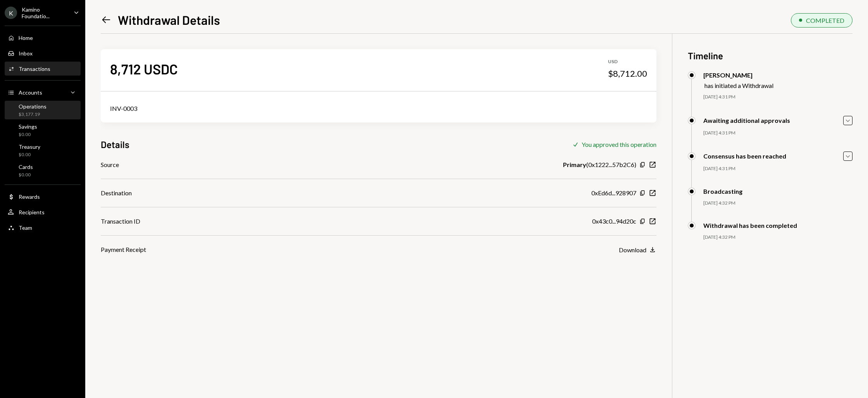  Describe the element at coordinates (825, 20) in the screenshot. I see `div: COMPLETED` at that location.